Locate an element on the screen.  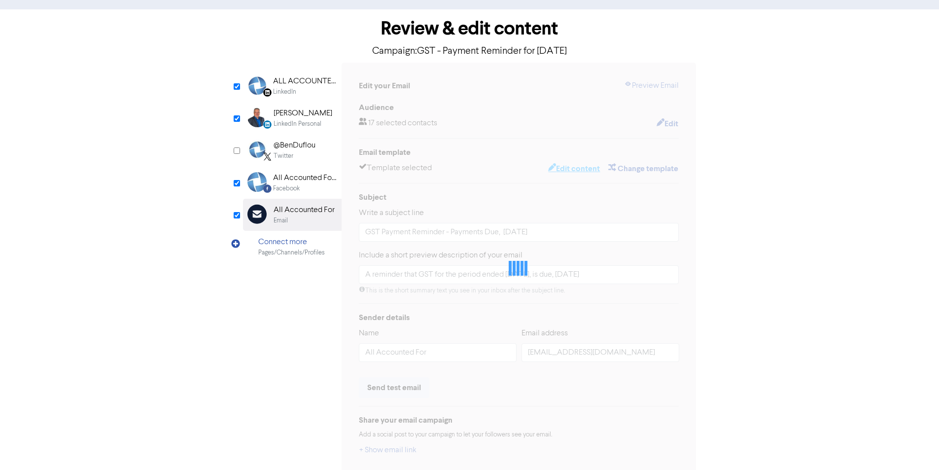
div: Facebook All Accounted For LimitedFacebook is located at coordinates (292, 182).